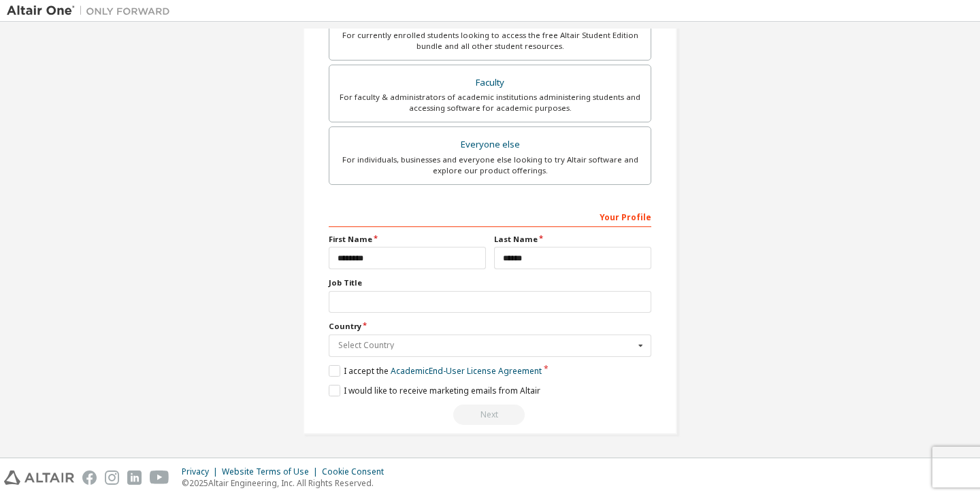  I want to click on div: Faculty, so click(490, 83).